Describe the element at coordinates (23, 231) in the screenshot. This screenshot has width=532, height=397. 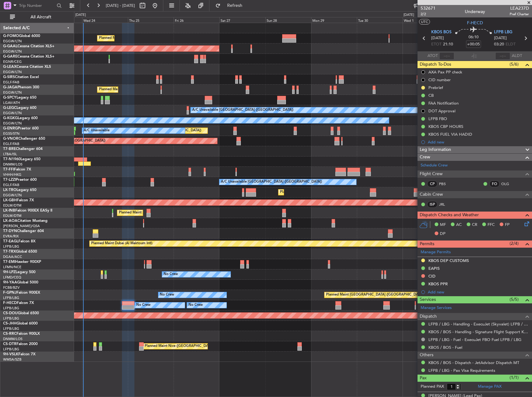
I see `a: T7-DYNChallenger 604` at that location.